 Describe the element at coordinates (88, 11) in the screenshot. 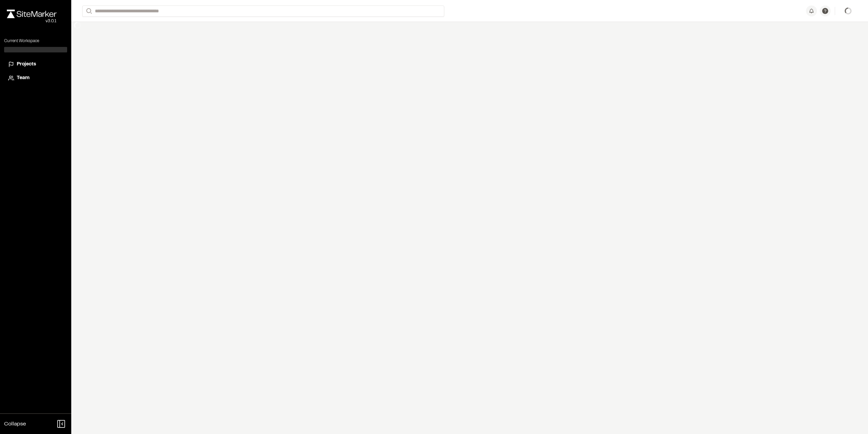

I see `button: Search` at that location.